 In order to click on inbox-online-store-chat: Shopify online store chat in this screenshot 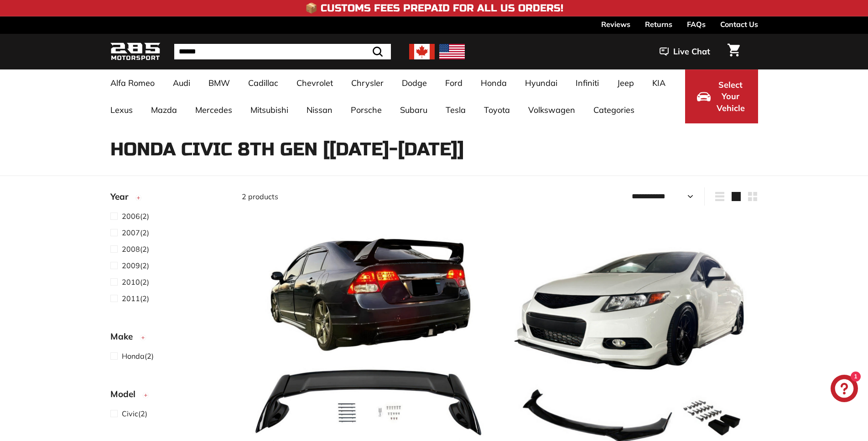, I will do `click(845, 390)`.